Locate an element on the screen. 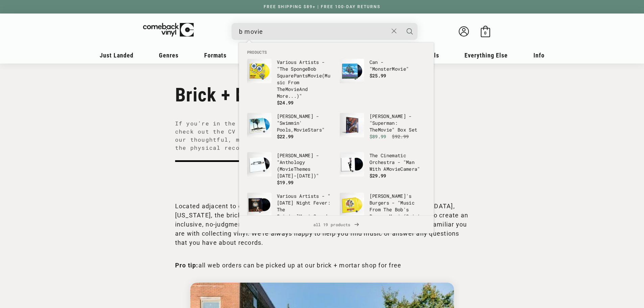  a: The Cinematic Orchestra - "Man With A Movie Camera" The Cinematic Orchestra - "Man With AMovieCam... is located at coordinates (383, 168).